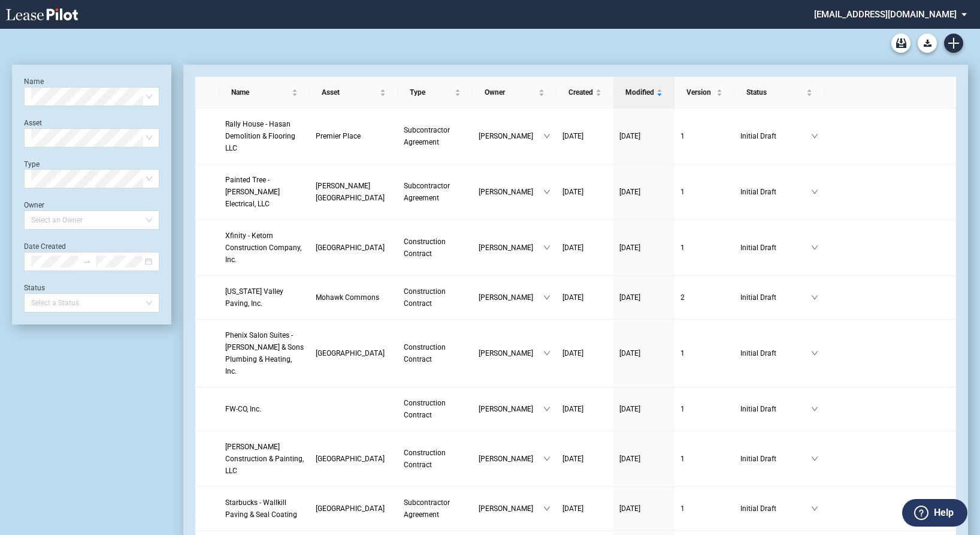 Image resolution: width=980 pixels, height=535 pixels. I want to click on label: Date Created, so click(45, 246).